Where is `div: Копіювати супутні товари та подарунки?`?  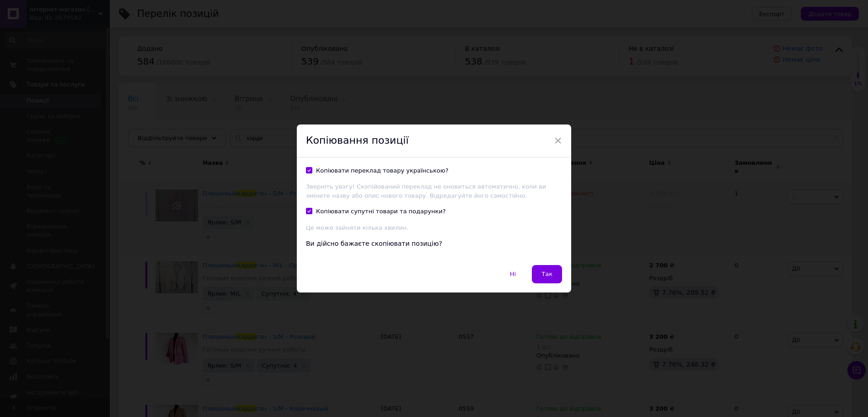 div: Копіювати супутні товари та подарунки? is located at coordinates (381, 211).